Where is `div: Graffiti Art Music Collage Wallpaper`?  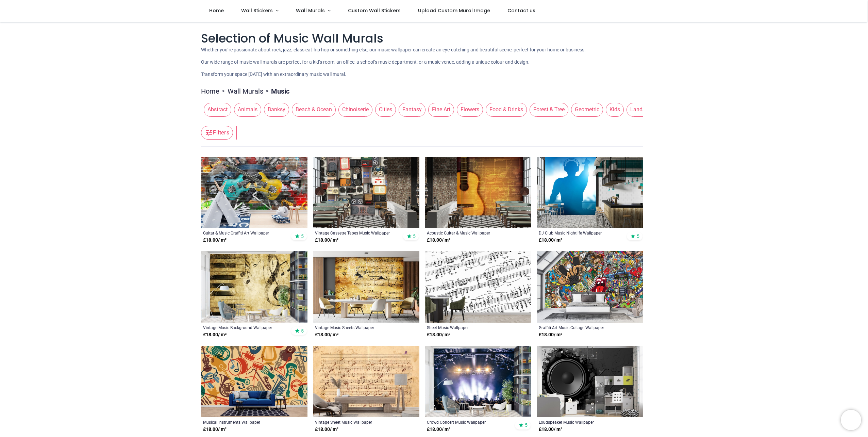
div: Graffiti Art Music Collage Wallpaper is located at coordinates (580, 327).